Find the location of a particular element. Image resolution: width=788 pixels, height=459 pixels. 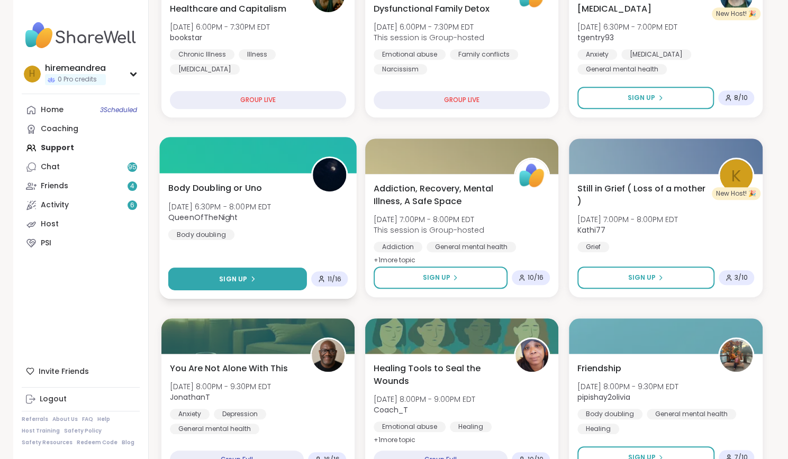

div: PSI is located at coordinates (46, 243).